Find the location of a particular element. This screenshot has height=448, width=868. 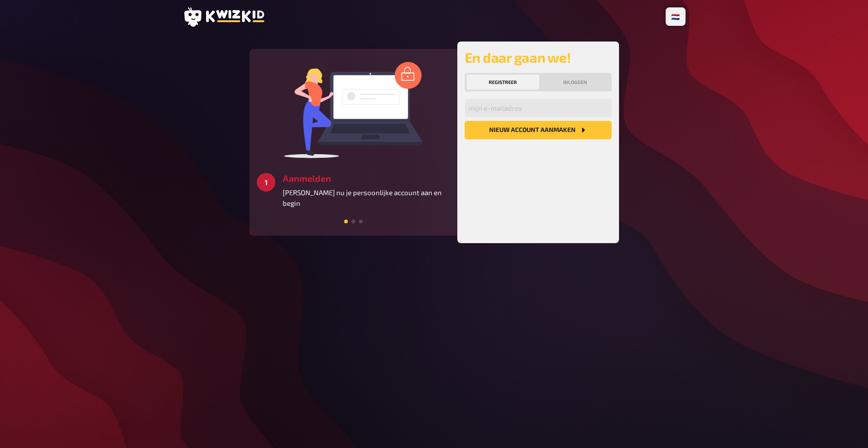

button: Registreer is located at coordinates (503, 82).